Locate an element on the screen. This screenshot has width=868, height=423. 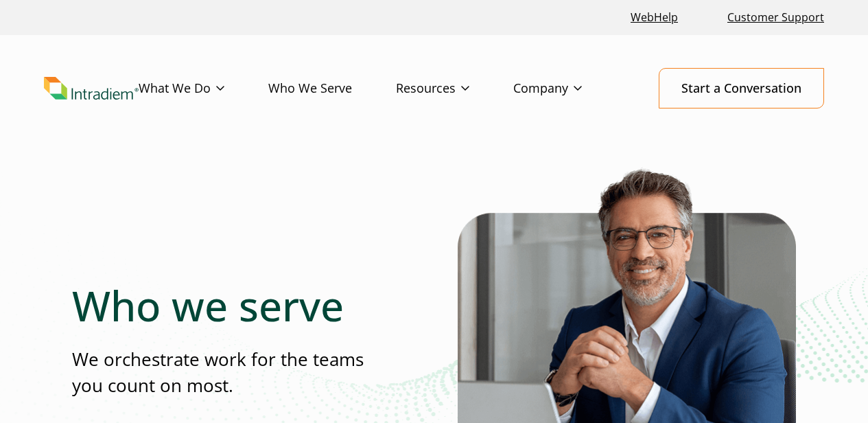
h1: Who we serve is located at coordinates (222, 305).